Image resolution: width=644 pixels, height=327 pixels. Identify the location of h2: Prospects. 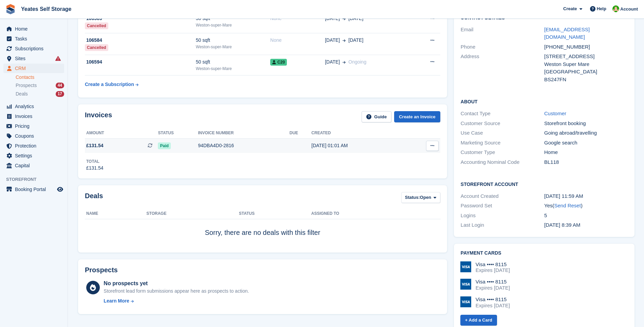
(101, 270).